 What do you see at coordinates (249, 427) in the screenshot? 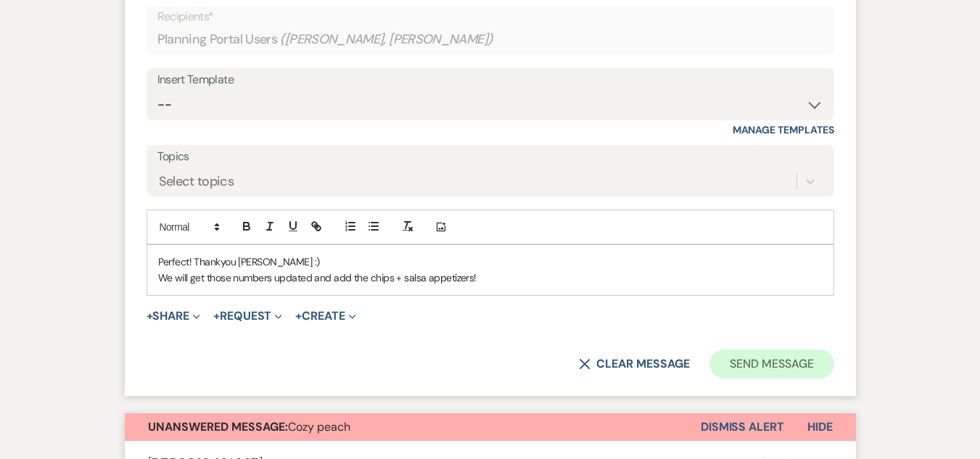
I see `span: Cozy peach` at bounding box center [249, 427].